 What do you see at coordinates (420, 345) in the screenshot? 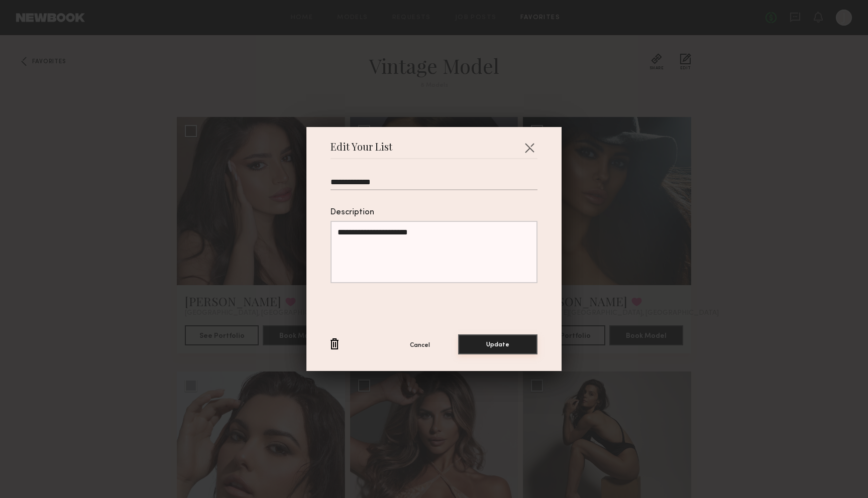
I see `button: Cancel` at bounding box center [420, 345].